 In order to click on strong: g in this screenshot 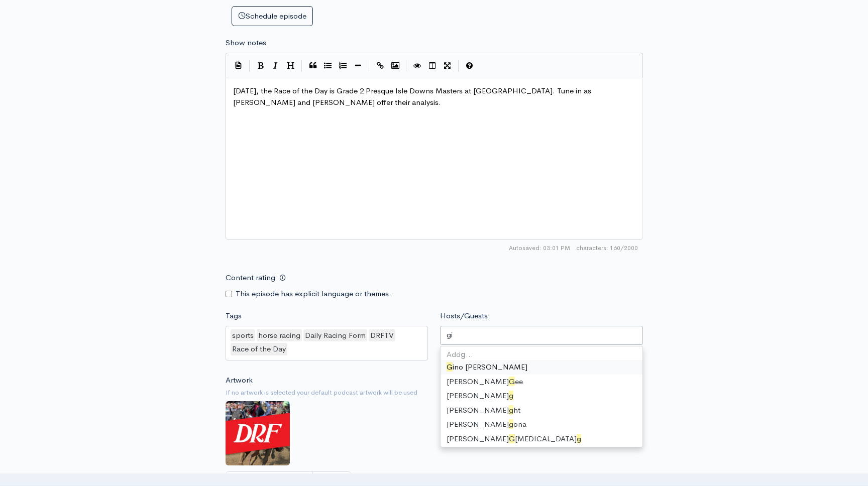, I will do `click(463, 354)`.